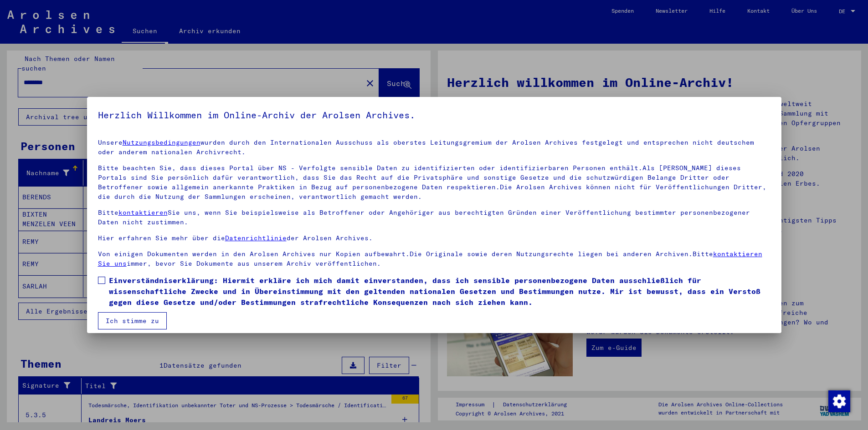 The image size is (868, 430). I want to click on div: Zustimmung ändern, so click(839, 401).